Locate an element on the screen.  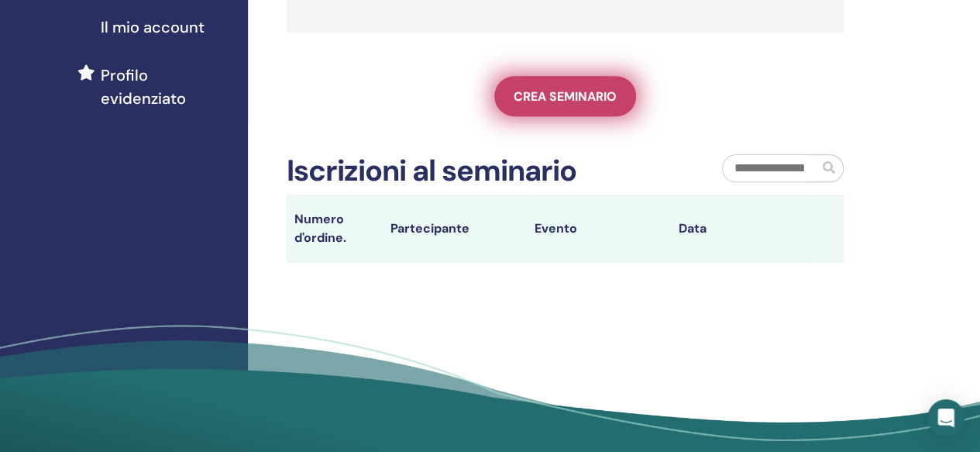
th: Partecipante is located at coordinates (455, 229).